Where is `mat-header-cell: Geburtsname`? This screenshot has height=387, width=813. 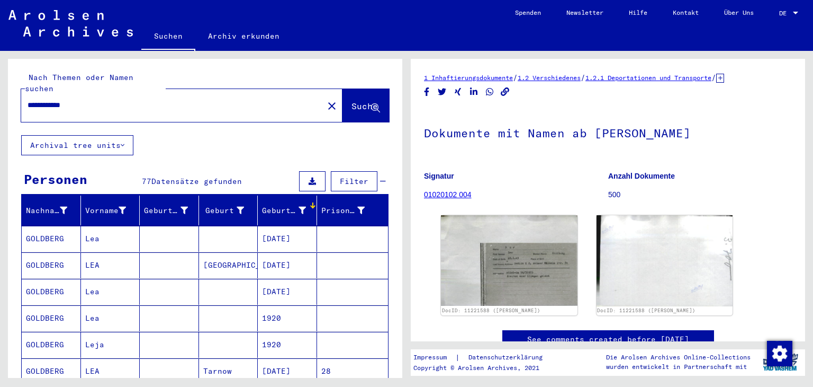
mat-header-cell: Geburtsname is located at coordinates (169, 210).